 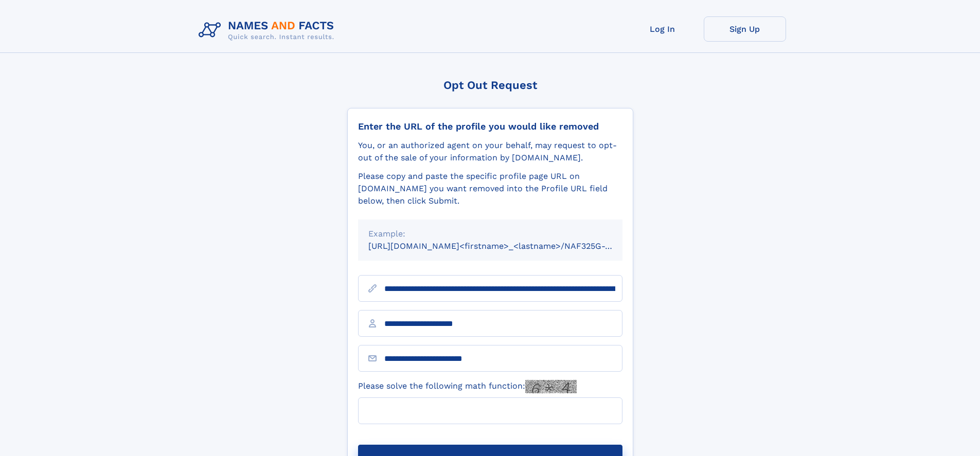 I want to click on img: Logo Names and Facts, so click(x=268, y=31).